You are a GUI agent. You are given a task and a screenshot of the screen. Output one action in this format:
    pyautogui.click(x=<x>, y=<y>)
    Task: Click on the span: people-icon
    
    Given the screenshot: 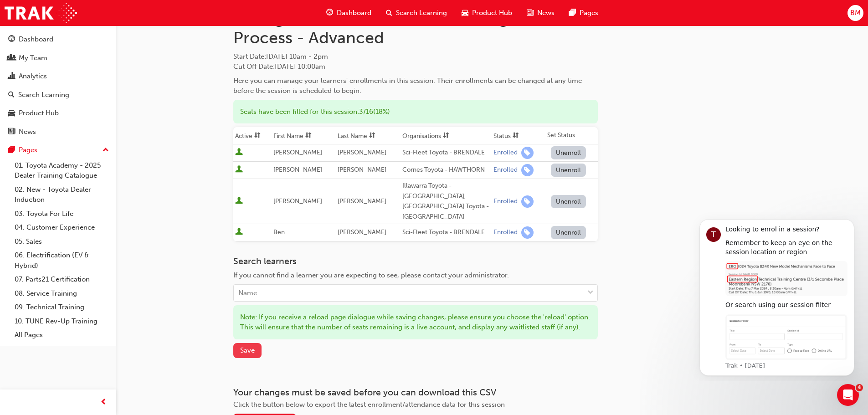 What is the action you would take?
    pyautogui.click(x=11, y=58)
    